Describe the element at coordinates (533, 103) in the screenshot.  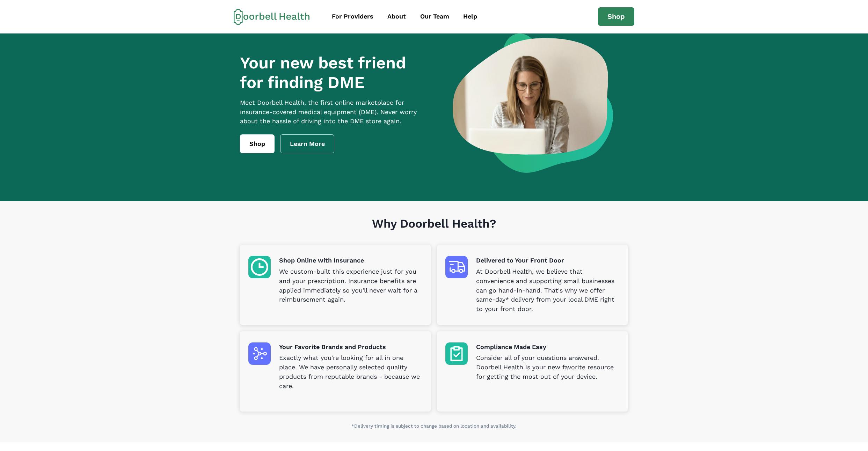
I see `img: a woman looking at a computer` at that location.